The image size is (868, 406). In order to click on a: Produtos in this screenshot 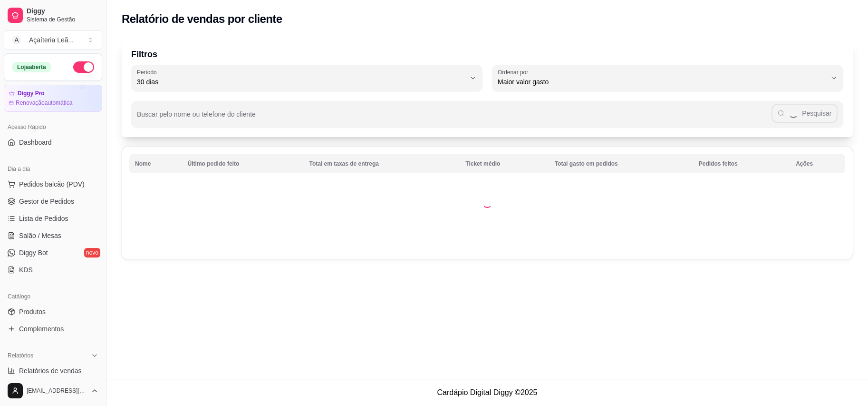, I will do `click(53, 312)`.